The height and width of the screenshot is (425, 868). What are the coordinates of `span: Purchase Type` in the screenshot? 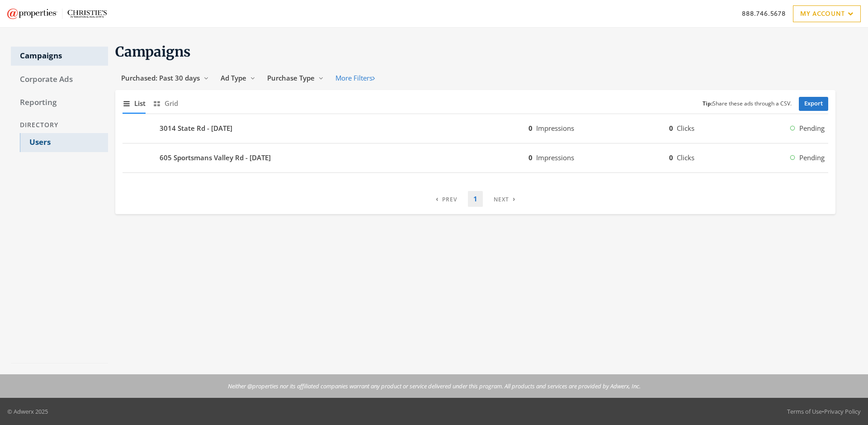 It's located at (291, 78).